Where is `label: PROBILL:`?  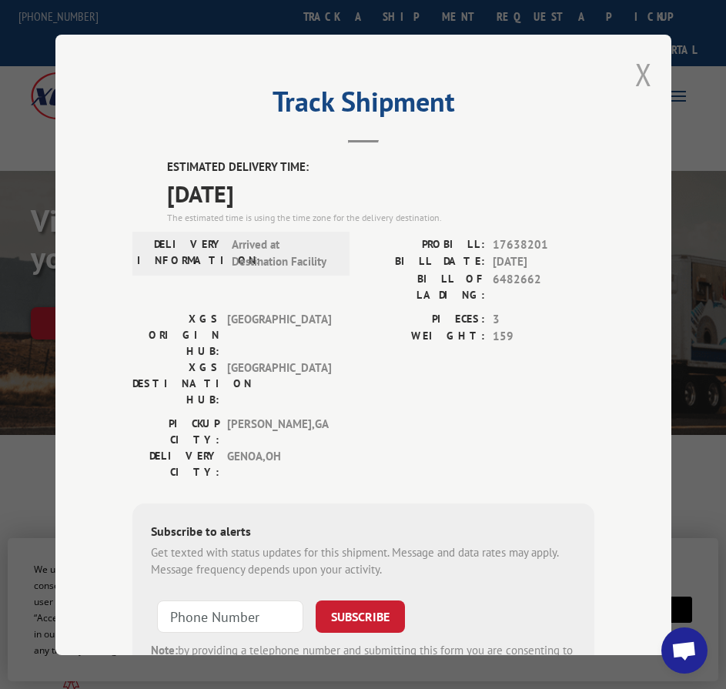
label: PROBILL: is located at coordinates (424, 244).